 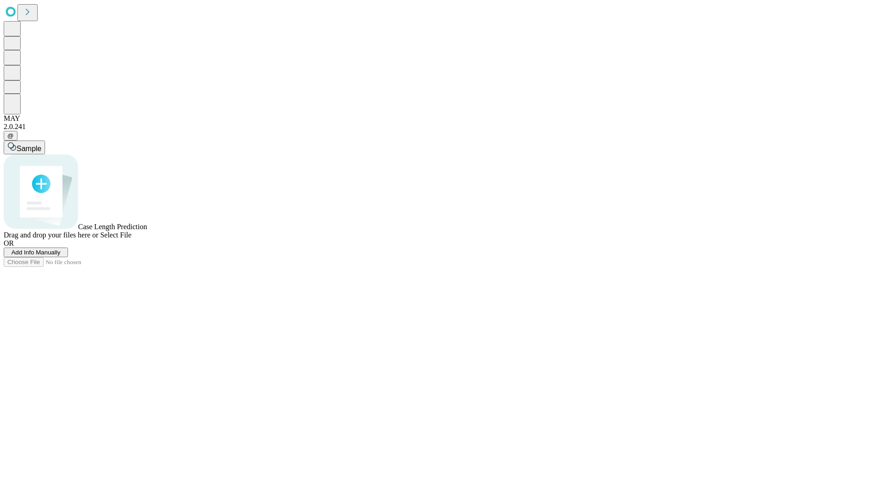 What do you see at coordinates (29, 148) in the screenshot?
I see `span: Sample` at bounding box center [29, 148].